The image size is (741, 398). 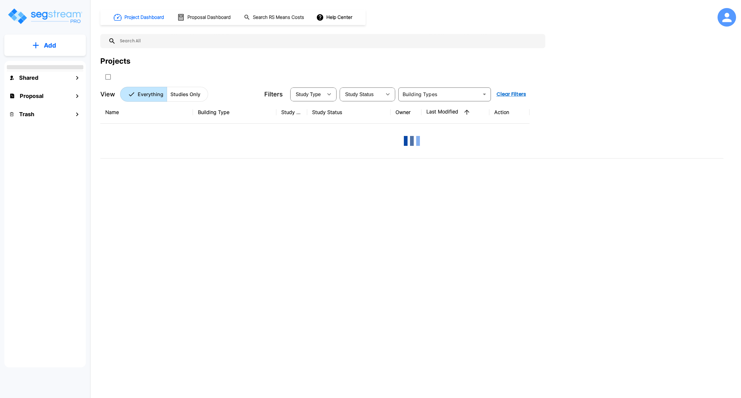 I want to click on th: Name, so click(x=147, y=112).